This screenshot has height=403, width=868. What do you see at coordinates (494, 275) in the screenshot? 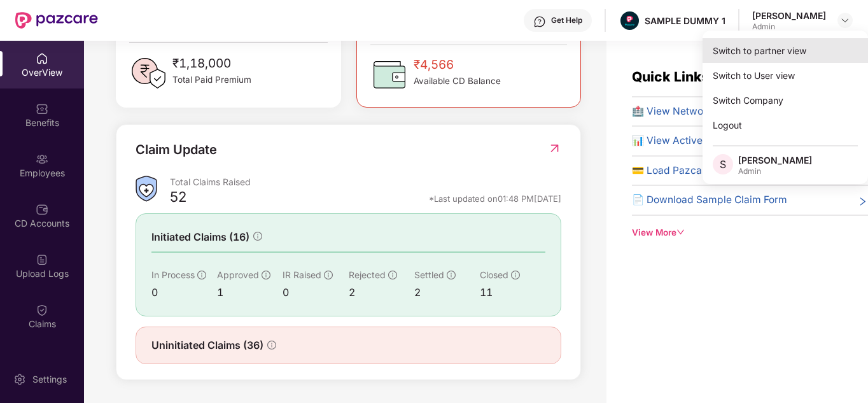
I see `span: Closed` at bounding box center [494, 275].